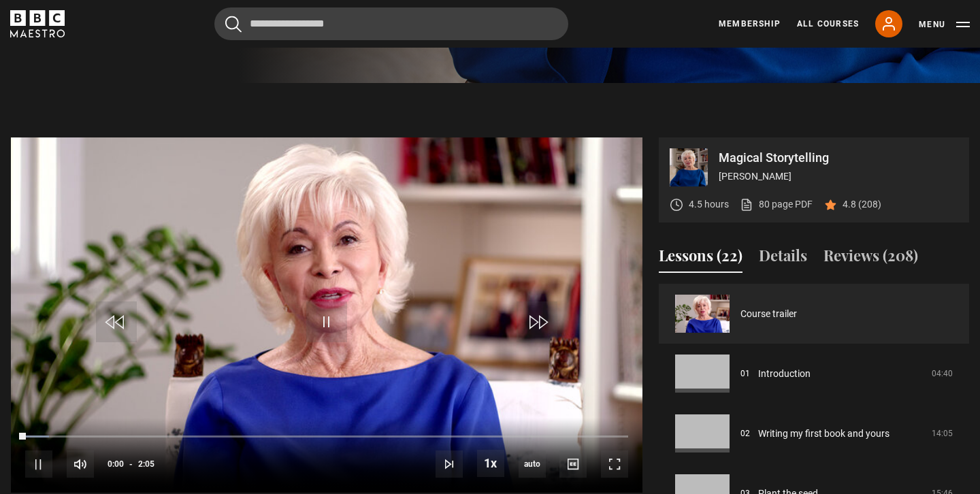  What do you see at coordinates (532, 464) in the screenshot?
I see `span: auto` at bounding box center [532, 464].